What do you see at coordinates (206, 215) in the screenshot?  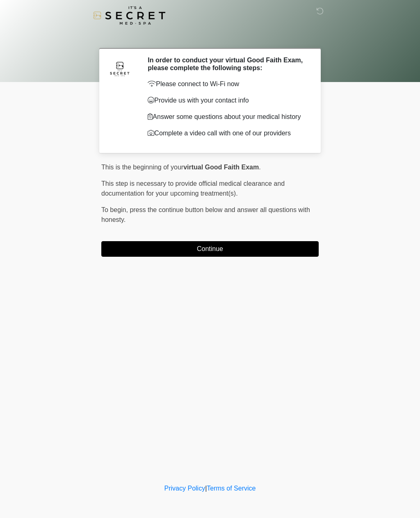 I see `span: press the continue button below and answer all questions with honesty.` at bounding box center [206, 215].